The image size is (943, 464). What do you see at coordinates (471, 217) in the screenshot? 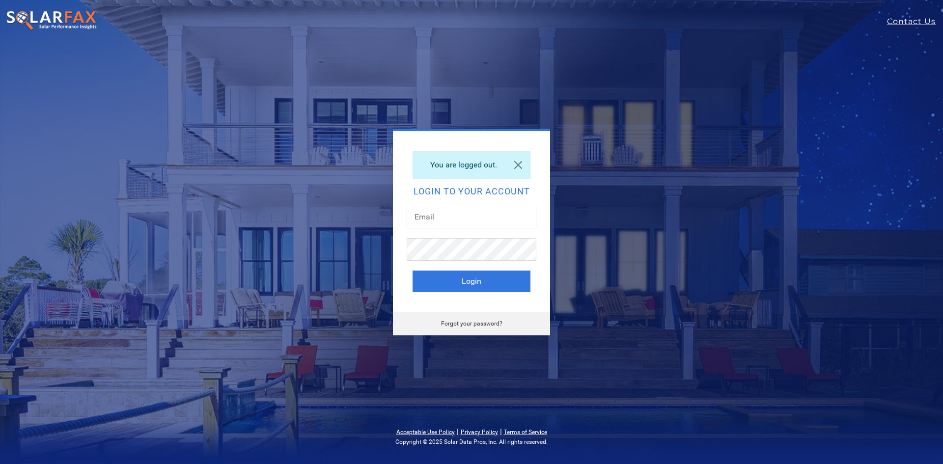
I see `input: Email` at bounding box center [471, 217].